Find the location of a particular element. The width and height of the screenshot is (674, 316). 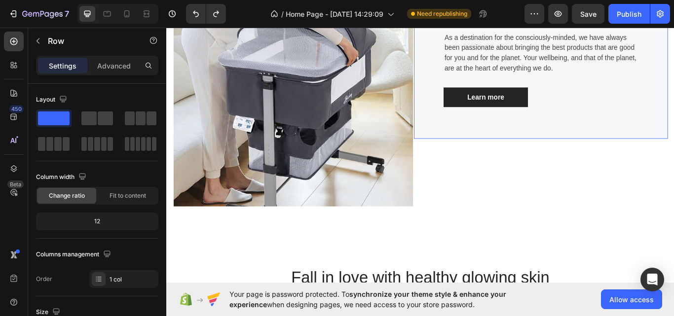

p: Row is located at coordinates (90, 41).